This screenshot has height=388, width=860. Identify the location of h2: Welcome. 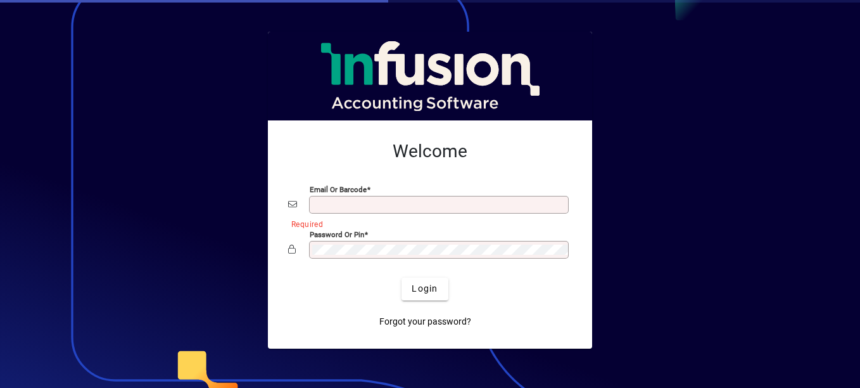
(430, 151).